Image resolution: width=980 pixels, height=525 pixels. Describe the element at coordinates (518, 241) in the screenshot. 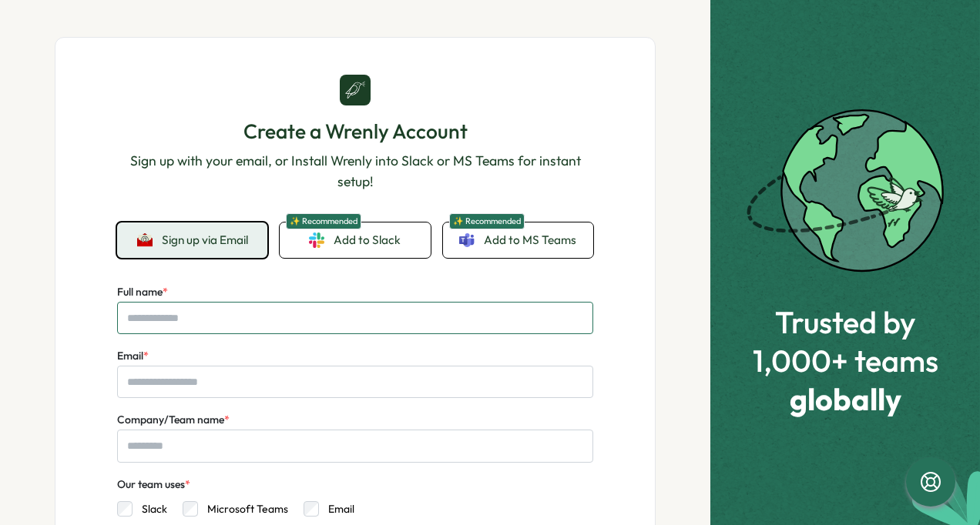

I see `a: ✨ RecommendedAdd to MS Teams` at that location.